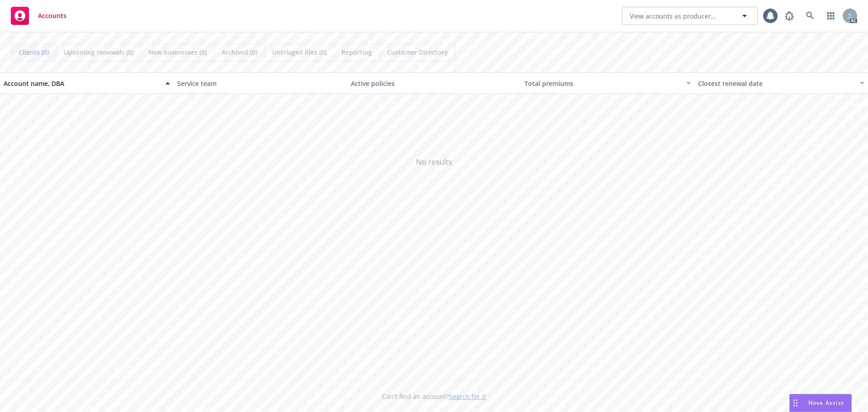 The width and height of the screenshot is (868, 412). What do you see at coordinates (82, 83) in the screenshot?
I see `div: Account name, DBA` at bounding box center [82, 83].